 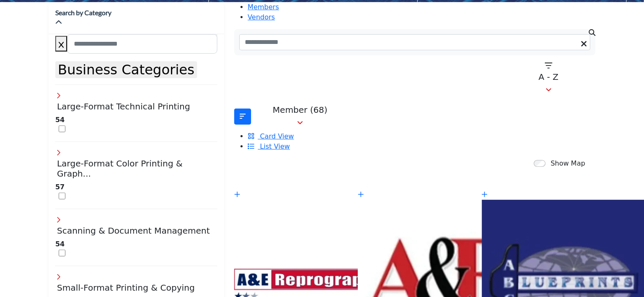 I want to click on p: A - Z, so click(x=548, y=77).